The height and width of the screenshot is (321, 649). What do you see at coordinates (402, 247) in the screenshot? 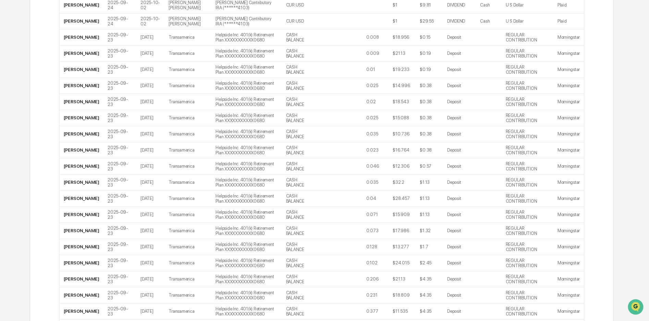
I see `td: $13.277` at bounding box center [402, 247].